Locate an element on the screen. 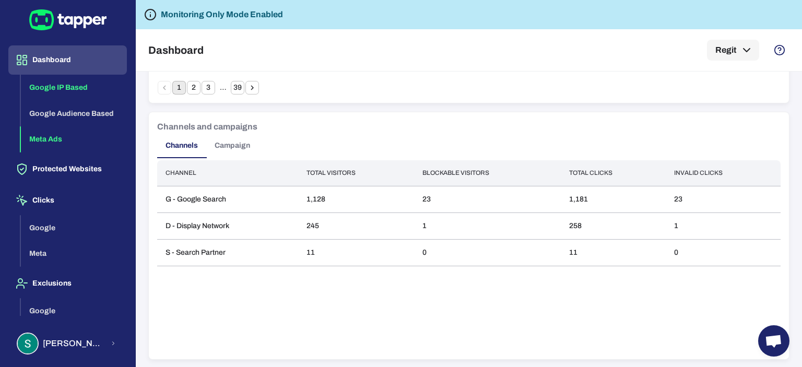 The height and width of the screenshot is (367, 802). a: Protected Websites is located at coordinates (67, 168).